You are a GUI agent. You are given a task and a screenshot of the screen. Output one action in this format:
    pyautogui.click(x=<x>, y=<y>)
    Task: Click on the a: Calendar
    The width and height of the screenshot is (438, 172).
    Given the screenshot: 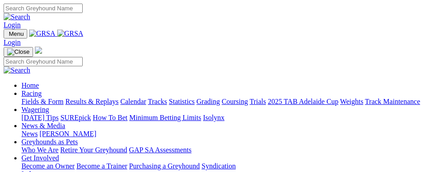 What is the action you would take?
    pyautogui.click(x=133, y=101)
    